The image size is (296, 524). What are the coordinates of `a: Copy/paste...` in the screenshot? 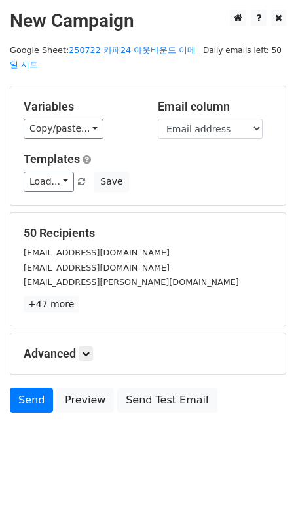 It's located at (64, 128).